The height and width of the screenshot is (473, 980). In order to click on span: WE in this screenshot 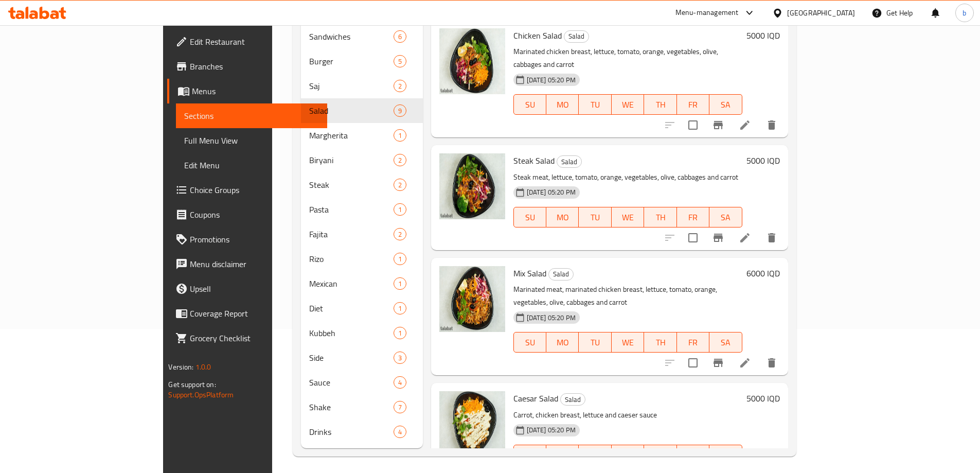, I will do `click(628, 104)`.